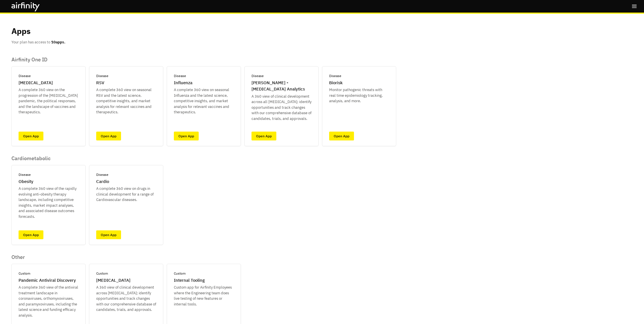 The image size is (644, 324). I want to click on p: Monitor pathogenic threats with real time epidemiology tracking, analysis, and more., so click(359, 95).